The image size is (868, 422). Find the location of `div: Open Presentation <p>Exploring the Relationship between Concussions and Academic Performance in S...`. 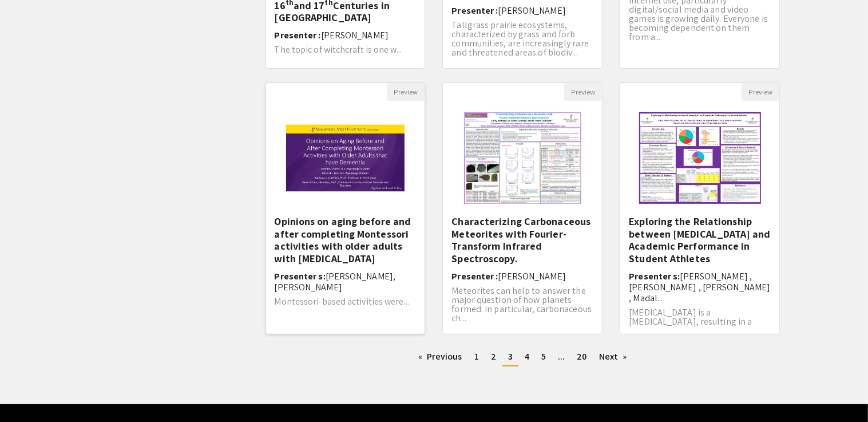

div: Open Presentation <p>Exploring the Relationship between Concussions and Academic Performance in S... is located at coordinates (700, 208).